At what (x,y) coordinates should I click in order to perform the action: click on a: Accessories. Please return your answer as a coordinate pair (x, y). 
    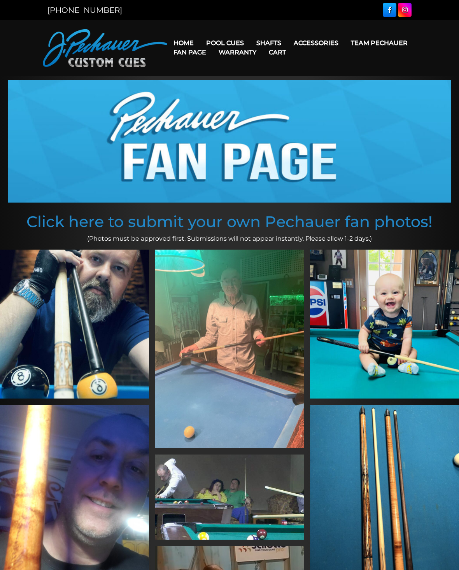
    Looking at the image, I should click on (316, 43).